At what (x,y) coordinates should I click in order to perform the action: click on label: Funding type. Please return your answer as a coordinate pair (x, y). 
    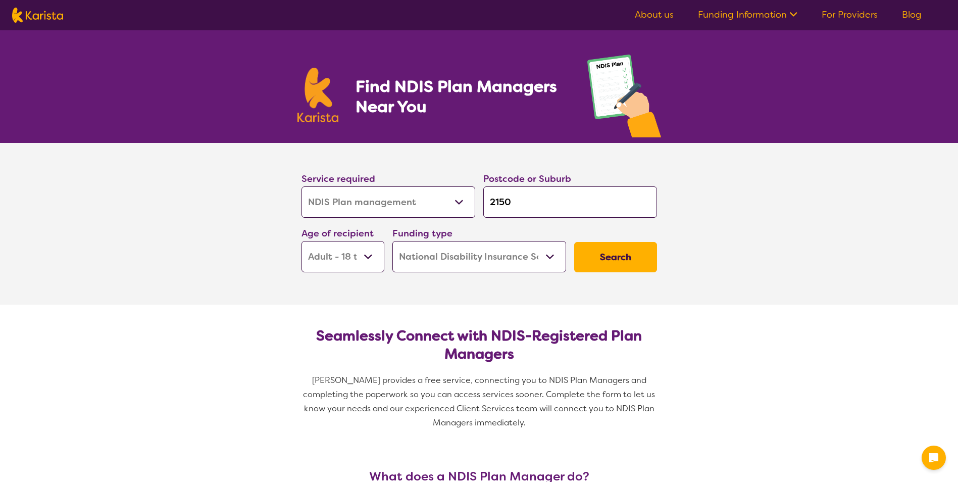
    Looking at the image, I should click on (422, 233).